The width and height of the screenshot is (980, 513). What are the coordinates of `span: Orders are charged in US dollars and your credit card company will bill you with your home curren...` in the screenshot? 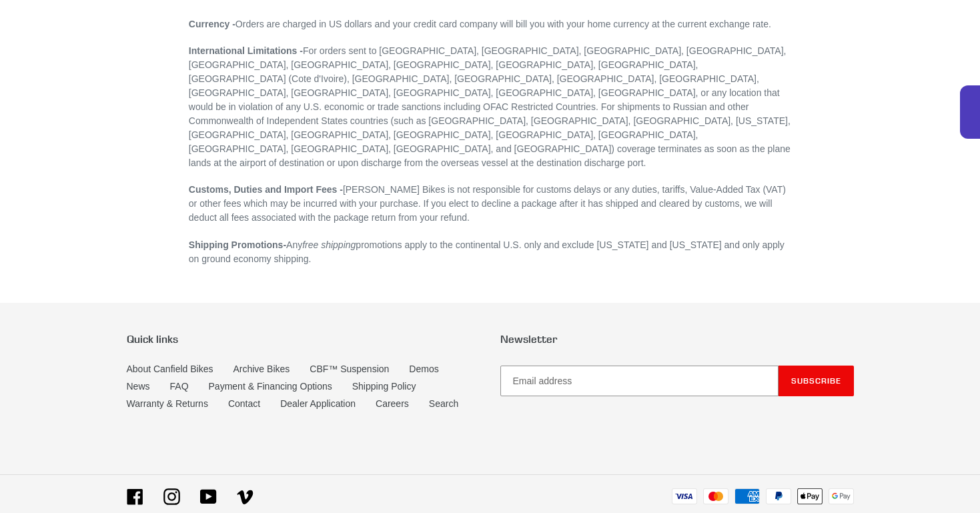 It's located at (480, 24).